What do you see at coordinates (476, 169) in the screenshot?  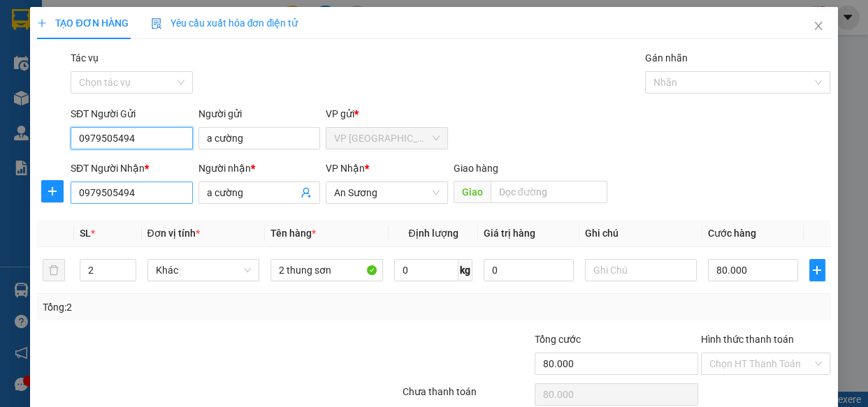 I see `span: Giao hàng` at bounding box center [476, 169].